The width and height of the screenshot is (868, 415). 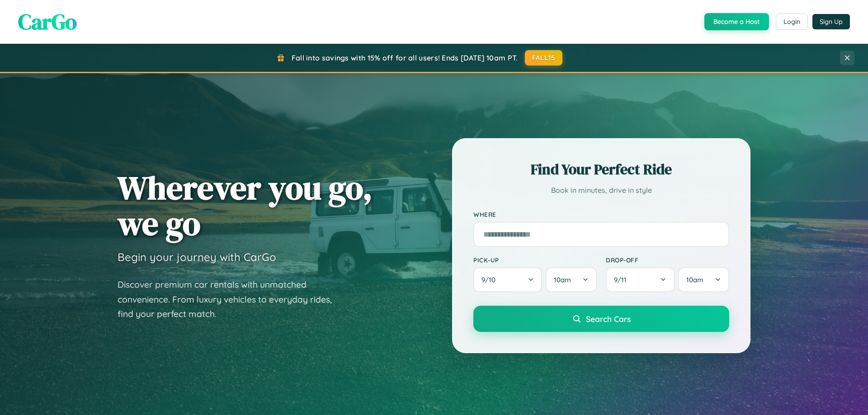 I want to click on button: Sign Up, so click(x=831, y=22).